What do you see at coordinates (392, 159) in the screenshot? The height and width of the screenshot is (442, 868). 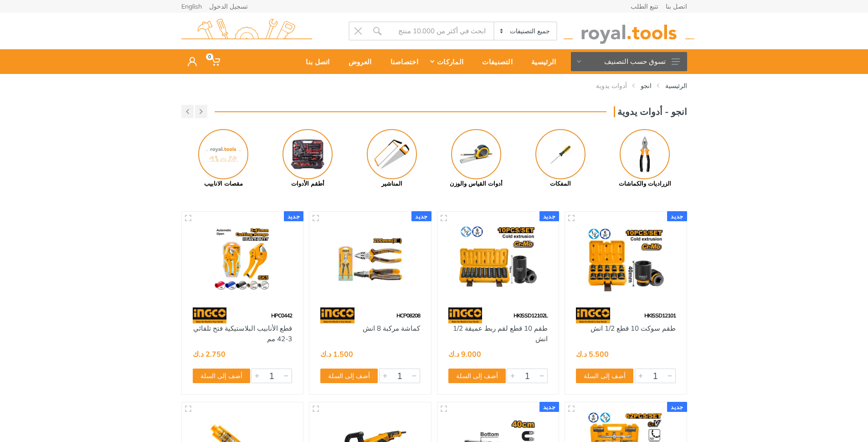 I see `a: المناشير` at bounding box center [392, 159].